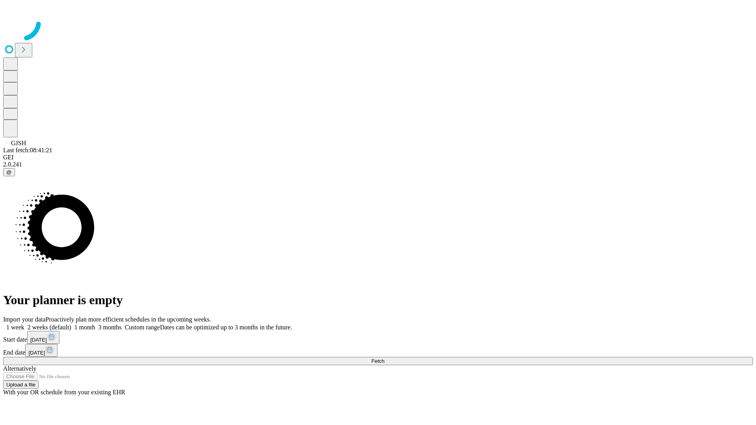 The width and height of the screenshot is (756, 425). What do you see at coordinates (378, 300) in the screenshot?
I see `h1: Your planner is empty` at bounding box center [378, 300].